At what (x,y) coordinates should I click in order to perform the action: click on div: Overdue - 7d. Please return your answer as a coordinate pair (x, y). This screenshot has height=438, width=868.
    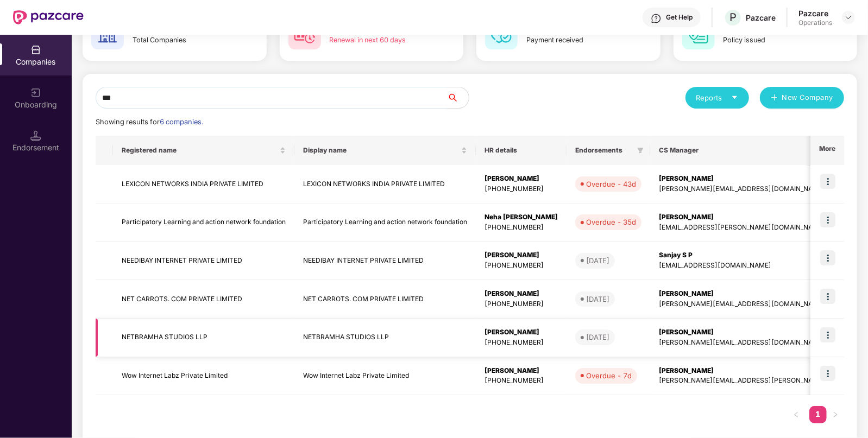
    Looking at the image, I should click on (609, 375).